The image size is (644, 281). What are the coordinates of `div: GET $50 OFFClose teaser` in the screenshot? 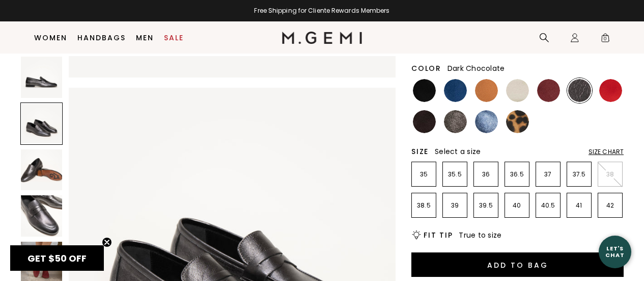 It's located at (57, 258).